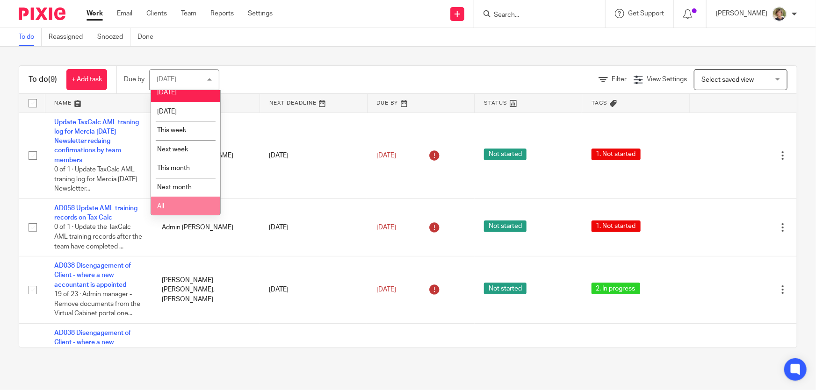  I want to click on a: Clients, so click(157, 14).